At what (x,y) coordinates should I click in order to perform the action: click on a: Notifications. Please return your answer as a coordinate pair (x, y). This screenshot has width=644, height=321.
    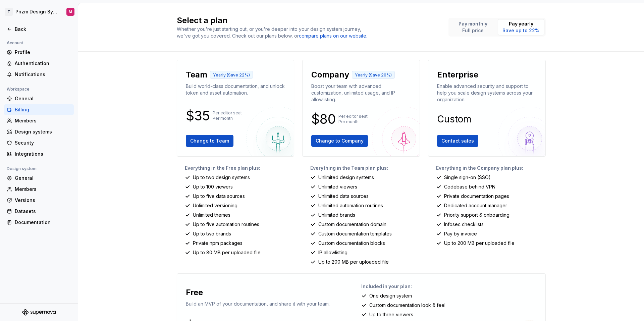
    Looking at the image, I should click on (39, 75).